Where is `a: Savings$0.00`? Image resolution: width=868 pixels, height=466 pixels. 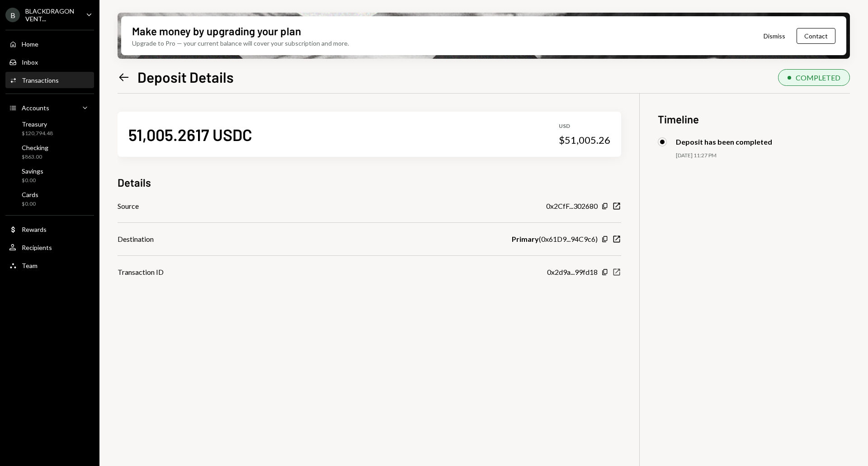
a: Savings$0.00 is located at coordinates (50, 175).